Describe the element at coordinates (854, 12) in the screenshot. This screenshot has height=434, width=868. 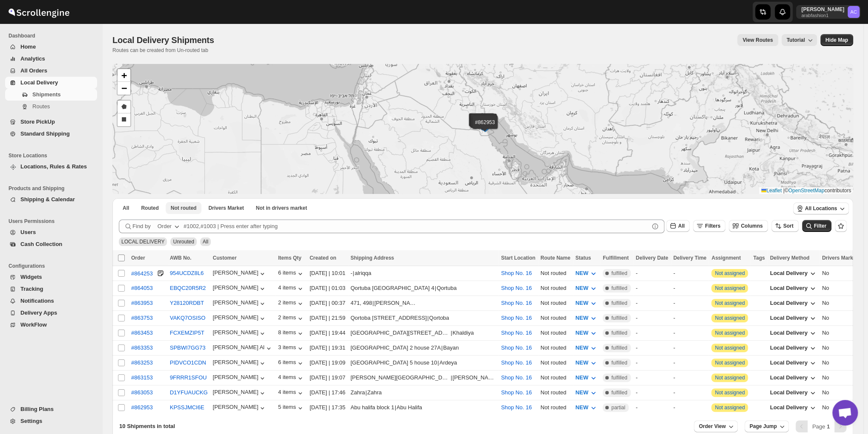
I see `span: Abizer Chikhly` at that location.